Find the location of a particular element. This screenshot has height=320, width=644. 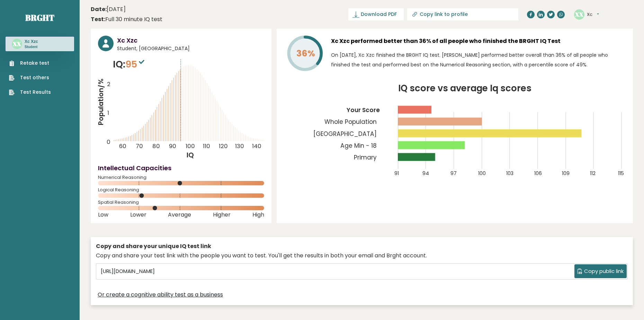

tspan: Population/% is located at coordinates (101, 102).